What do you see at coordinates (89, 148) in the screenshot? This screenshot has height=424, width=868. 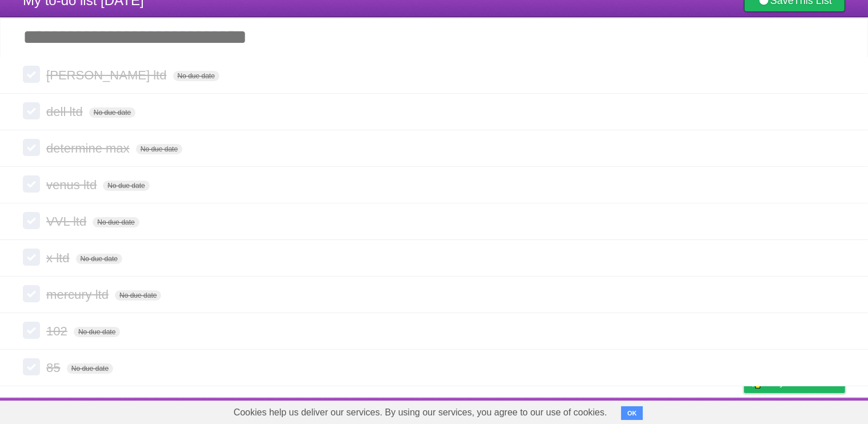 I see `span: determine max` at bounding box center [89, 148].